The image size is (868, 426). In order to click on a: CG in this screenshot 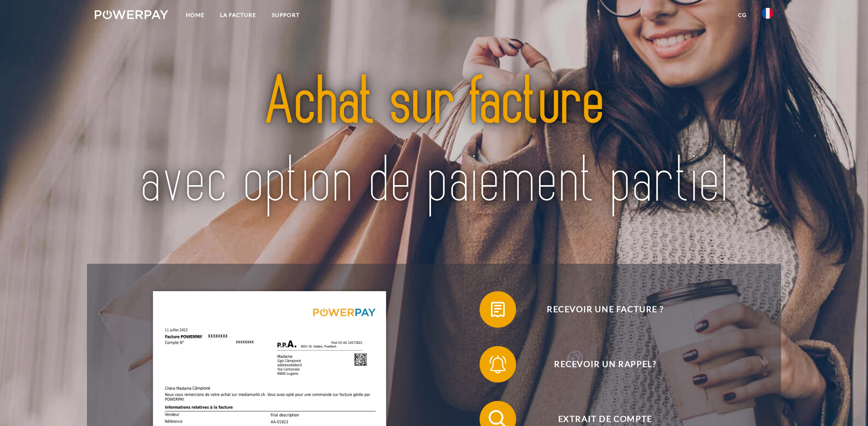, I will do `click(742, 15)`.